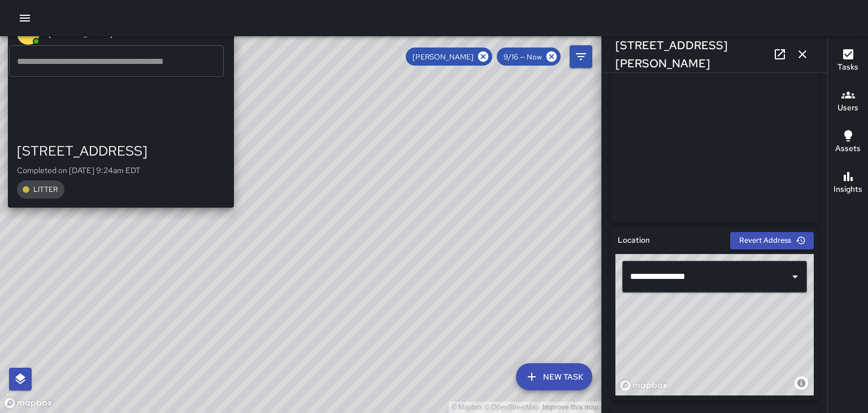 This screenshot has height=413, width=868. I want to click on span: LITTER, so click(45, 189).